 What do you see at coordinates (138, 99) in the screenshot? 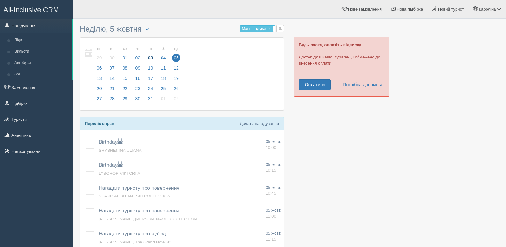
I see `span: 30` at bounding box center [138, 99].